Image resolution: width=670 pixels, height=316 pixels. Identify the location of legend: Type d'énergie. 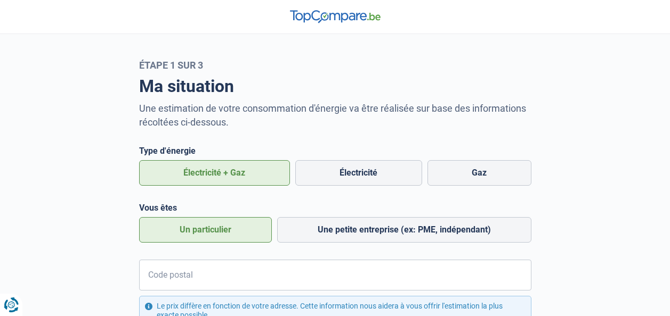
(335, 151).